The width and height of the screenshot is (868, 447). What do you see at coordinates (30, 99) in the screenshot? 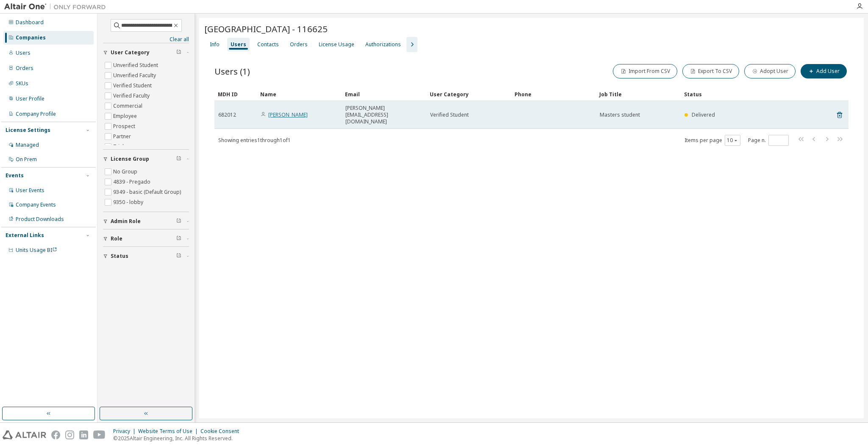
I see `div: User Profile` at bounding box center [30, 99].